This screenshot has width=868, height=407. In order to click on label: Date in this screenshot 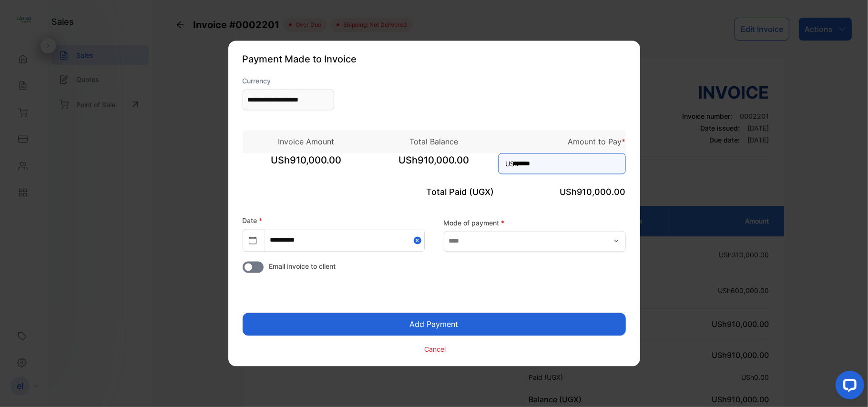, I will do `click(253, 221)`.